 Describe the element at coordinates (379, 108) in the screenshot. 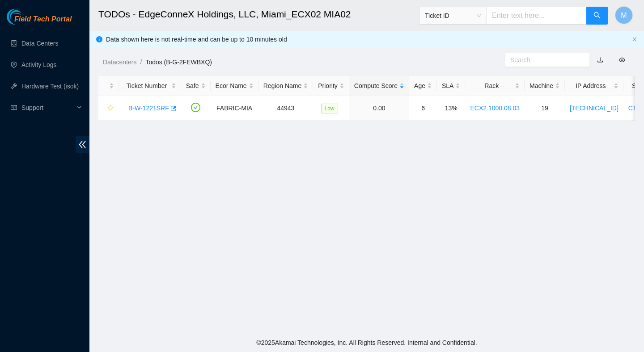

I see `td: 0.00` at that location.